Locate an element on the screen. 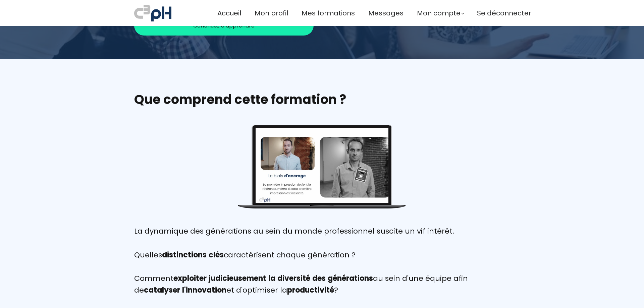 The image size is (644, 308). span: Se déconnecter is located at coordinates (504, 13).